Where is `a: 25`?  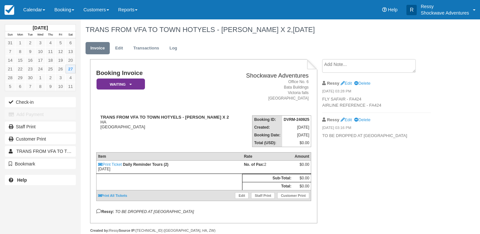
a: 25 is located at coordinates (50, 69).